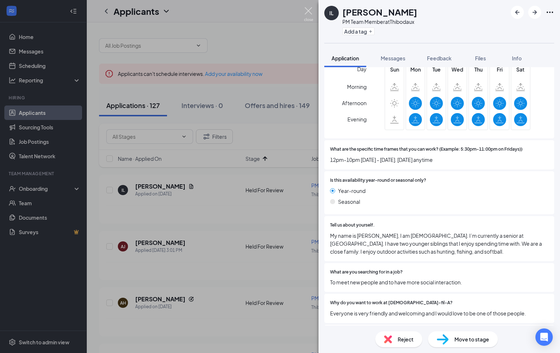  Describe the element at coordinates (521, 69) in the screenshot. I see `span: Sat` at that location.